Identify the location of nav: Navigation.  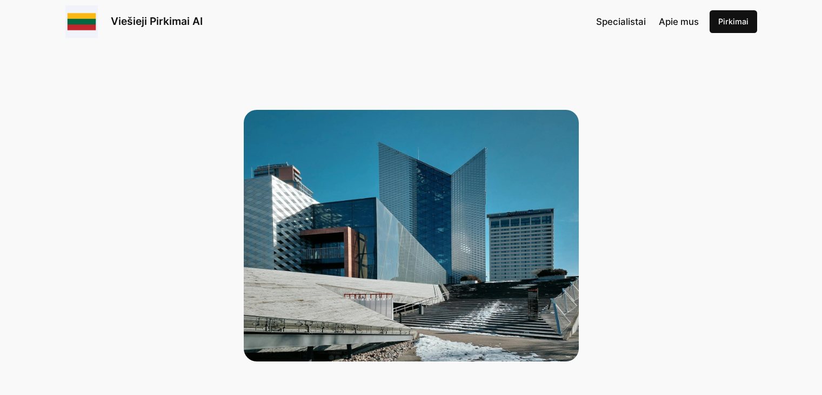
(647, 22).